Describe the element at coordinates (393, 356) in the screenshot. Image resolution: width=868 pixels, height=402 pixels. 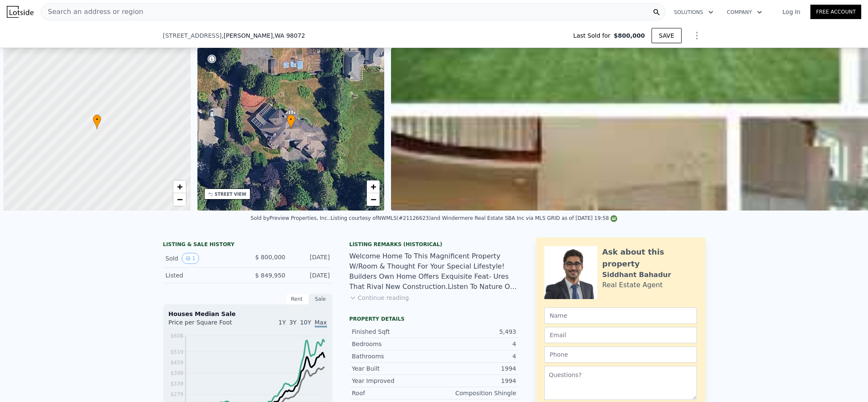
I see `div: Bathrooms` at that location.